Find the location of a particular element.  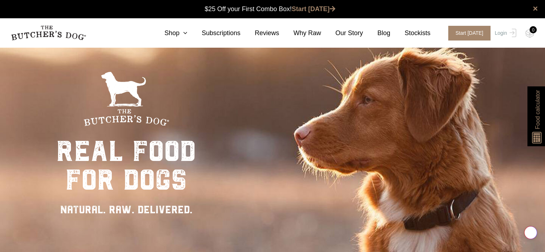

a: Login is located at coordinates (505, 33).